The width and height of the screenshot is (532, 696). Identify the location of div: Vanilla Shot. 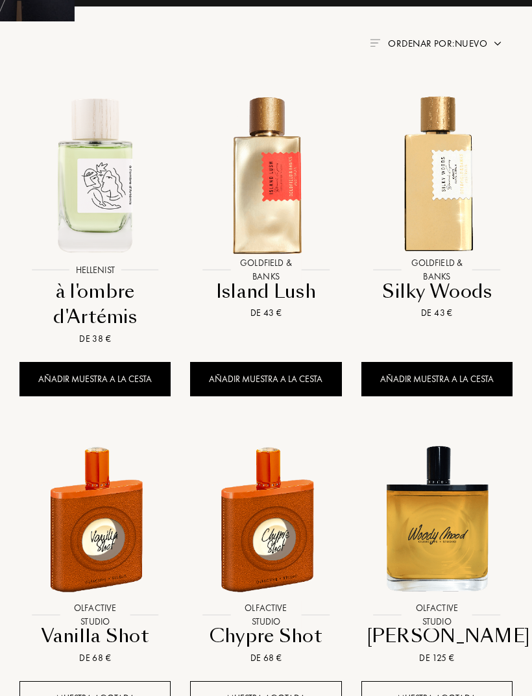
(95, 637).